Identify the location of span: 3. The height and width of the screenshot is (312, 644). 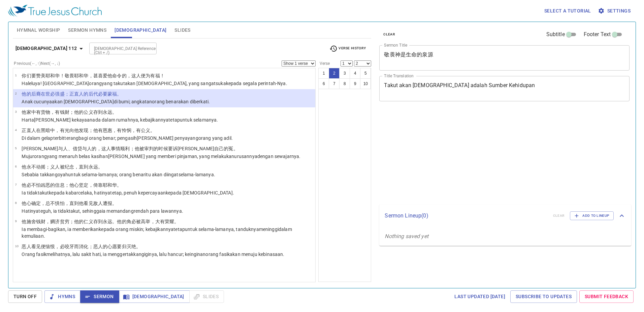
(16, 111).